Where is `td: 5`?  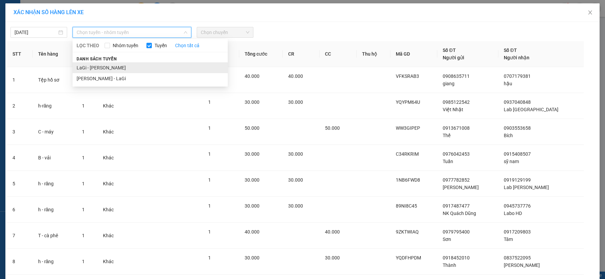
td: 5 is located at coordinates (20, 184).